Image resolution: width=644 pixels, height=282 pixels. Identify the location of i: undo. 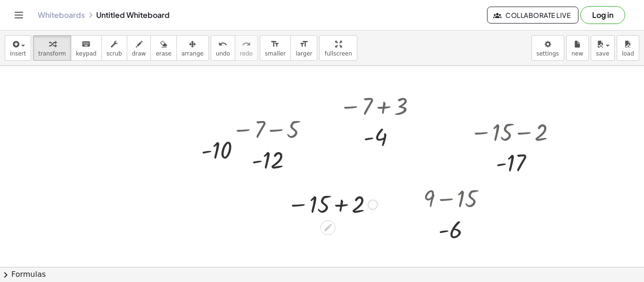
(222, 44).